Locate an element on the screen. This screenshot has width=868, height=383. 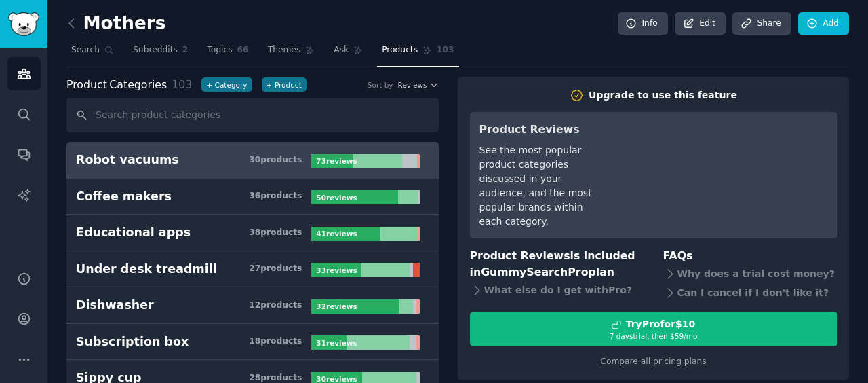
div: Robot vacuums is located at coordinates (128, 159).